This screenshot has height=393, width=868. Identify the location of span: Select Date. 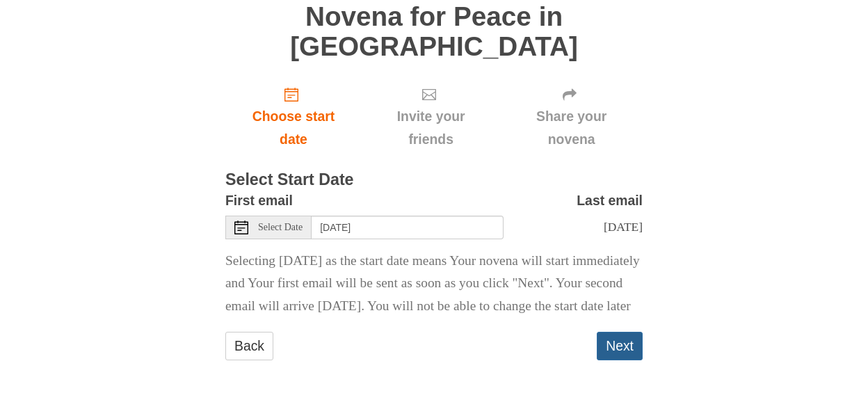
(280, 227).